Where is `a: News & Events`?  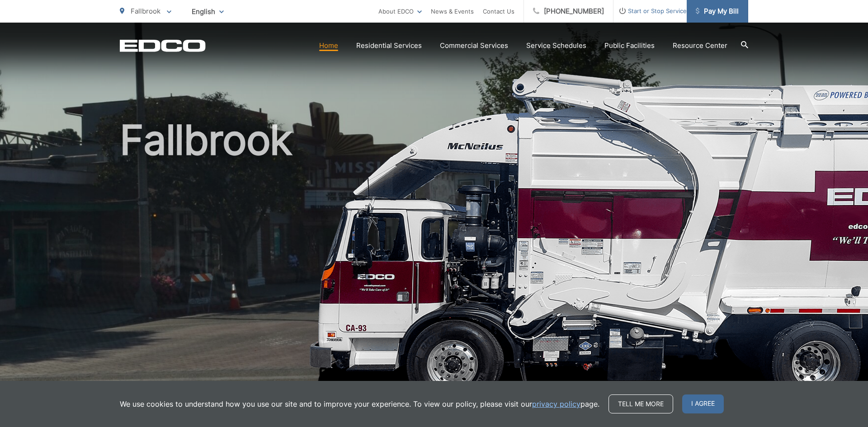
a: News & Events is located at coordinates (452, 12).